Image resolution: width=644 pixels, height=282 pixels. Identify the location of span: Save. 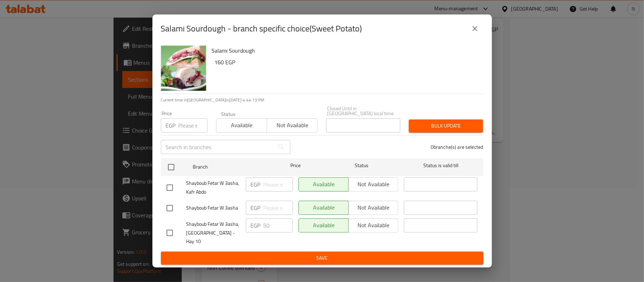
(322, 258).